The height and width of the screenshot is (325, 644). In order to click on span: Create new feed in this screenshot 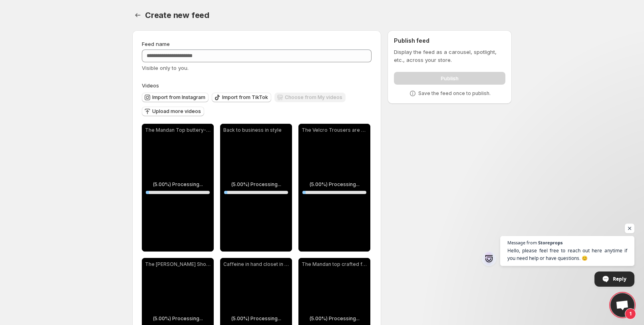, I will do `click(177, 15)`.